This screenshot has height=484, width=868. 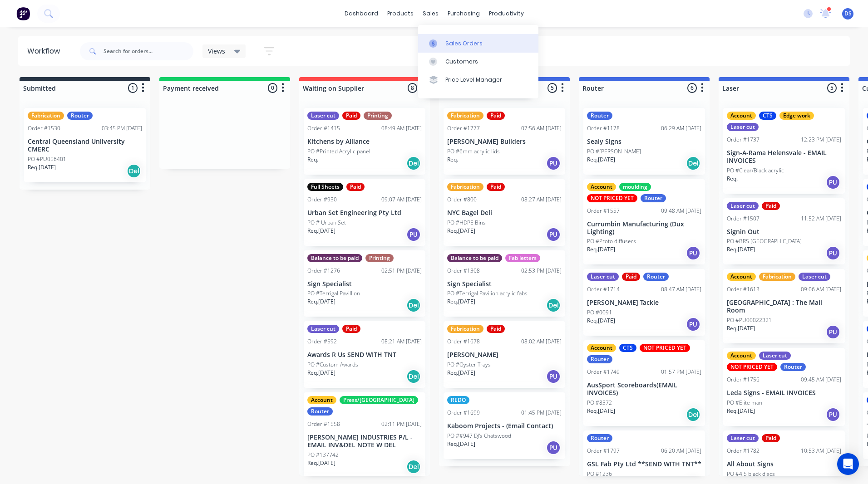 I want to click on div: NOT PRICED YET, so click(x=612, y=198).